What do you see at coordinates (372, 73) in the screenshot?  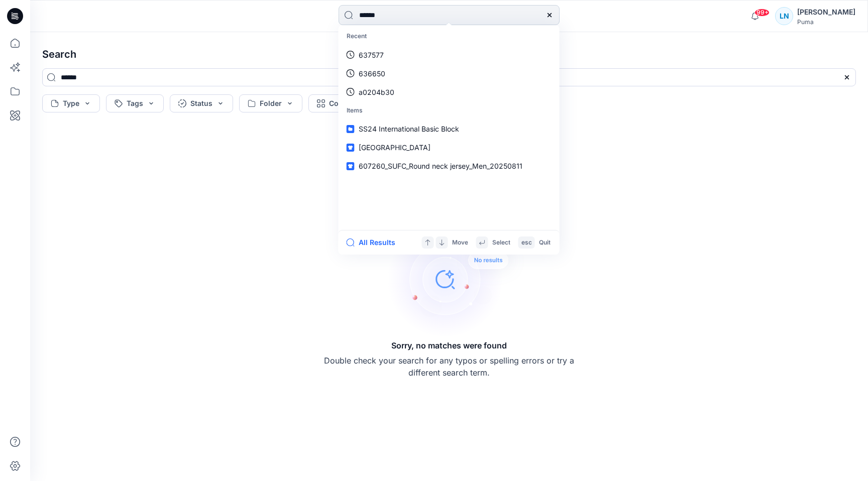 I see `p: 636650` at bounding box center [372, 73].